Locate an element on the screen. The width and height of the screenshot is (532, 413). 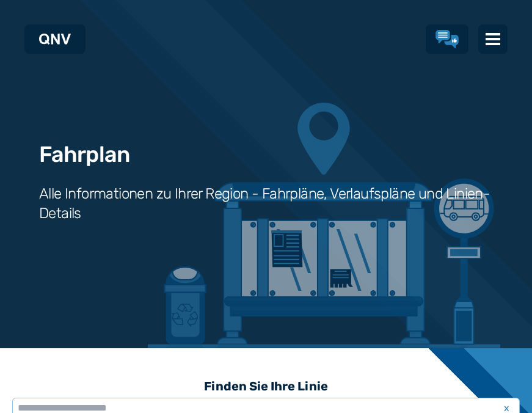
img: QNV Logo is located at coordinates (55, 39).